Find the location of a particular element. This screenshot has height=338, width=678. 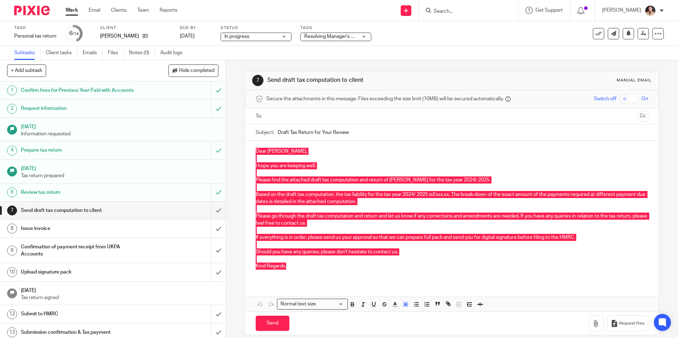

div: 13 is located at coordinates (12, 332).